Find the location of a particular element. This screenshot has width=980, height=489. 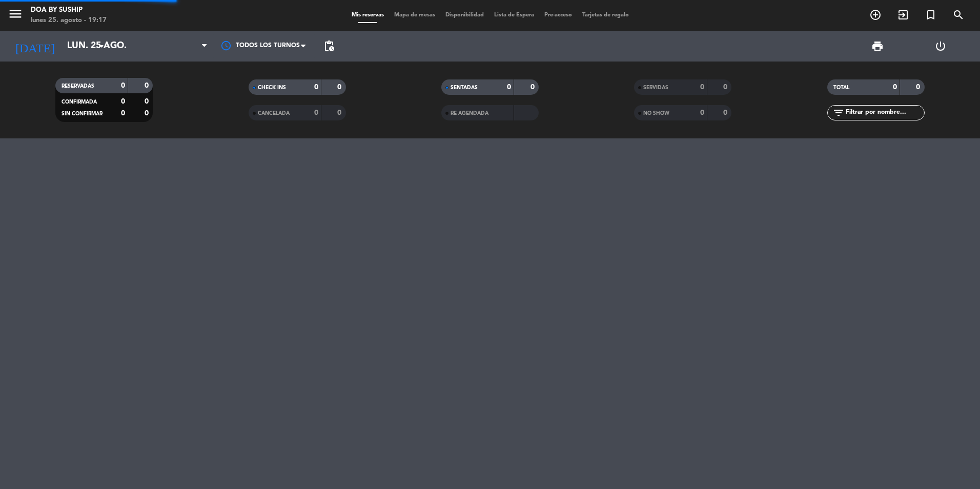

span: RE AGENDADA is located at coordinates (469, 113).